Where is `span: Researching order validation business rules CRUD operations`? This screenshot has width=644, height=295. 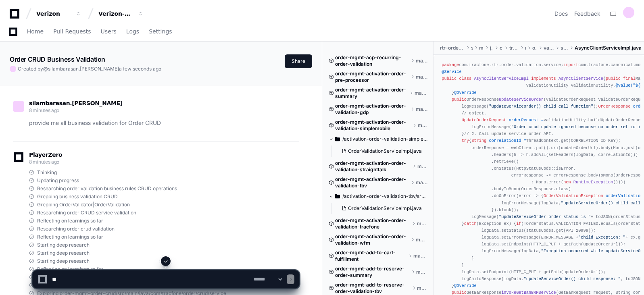
span: Researching order validation business rules CRUD operations is located at coordinates (107, 189).